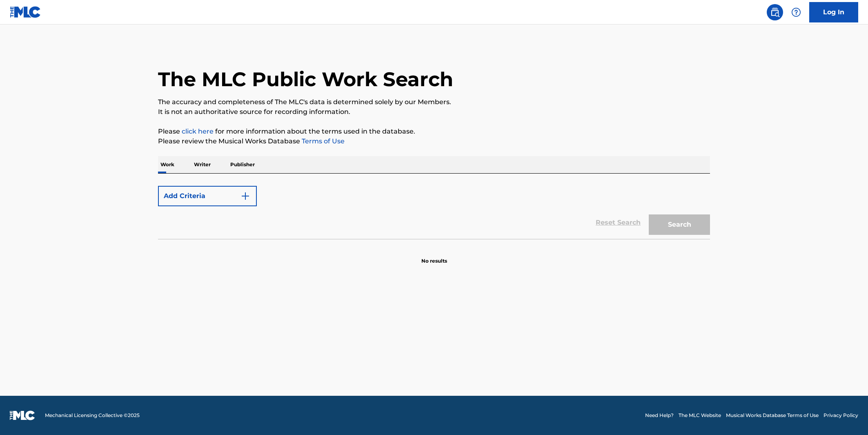 This screenshot has height=435, width=868. What do you see at coordinates (243, 164) in the screenshot?
I see `p: Publisher` at bounding box center [243, 164].